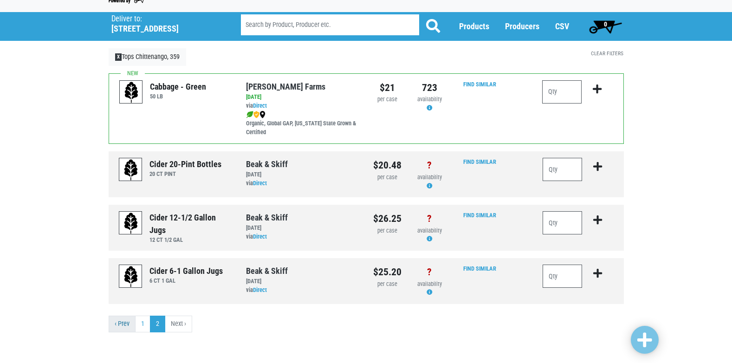 This screenshot has height=363, width=732. What do you see at coordinates (186, 270) in the screenshot?
I see `div: Cider 6-1 Gallon Jugs` at bounding box center [186, 270].